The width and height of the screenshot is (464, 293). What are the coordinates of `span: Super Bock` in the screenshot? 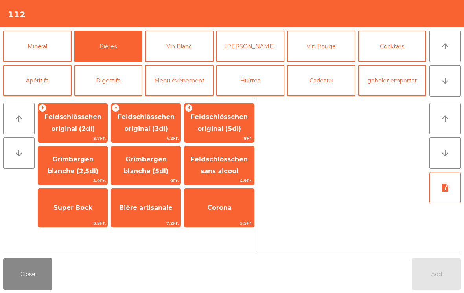 It's located at (73, 208).